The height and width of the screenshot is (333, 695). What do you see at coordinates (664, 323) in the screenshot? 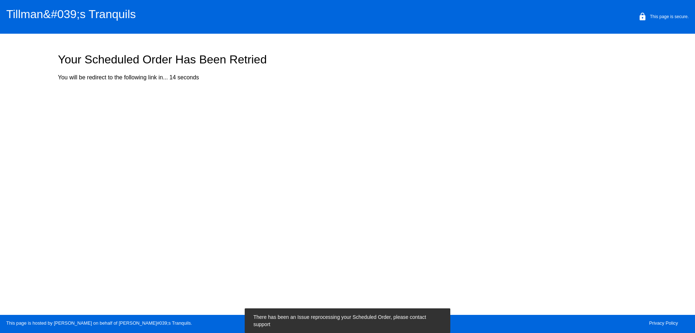
I see `a: Privacy Policy` at bounding box center [664, 323].